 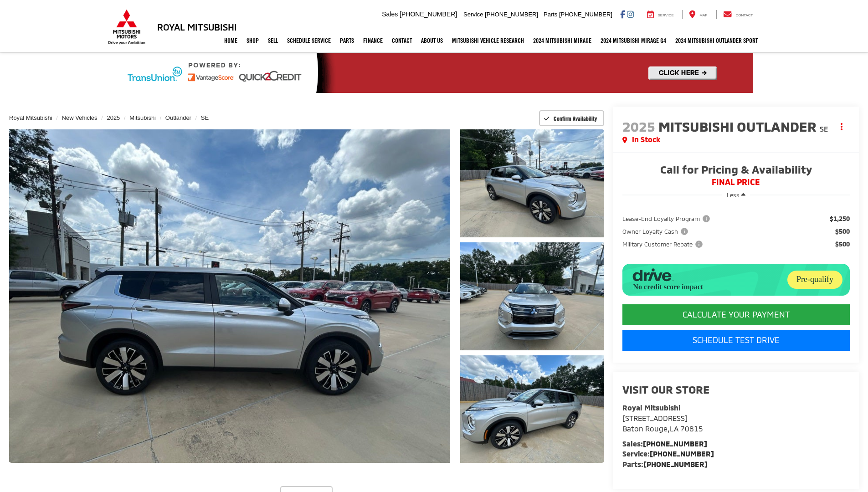 What do you see at coordinates (664, 244) in the screenshot?
I see `button: Military Customer Rebate` at bounding box center [664, 244].